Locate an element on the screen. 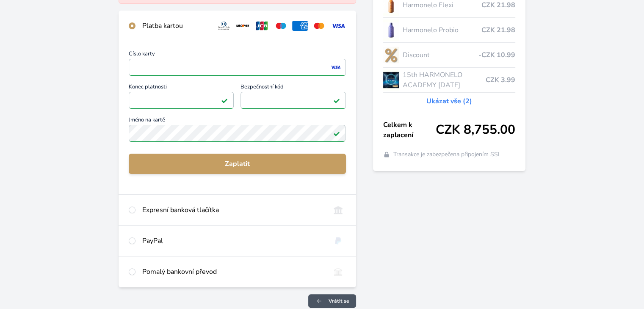  img: bankTransfer_IBAN.svg is located at coordinates (339, 272).